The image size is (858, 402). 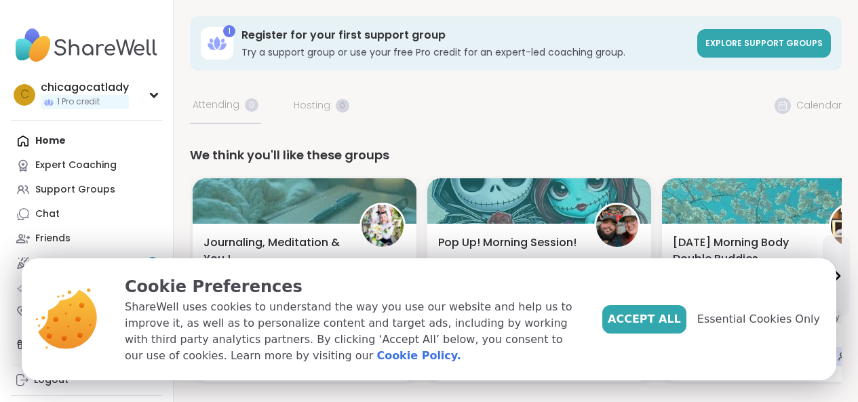 I want to click on h3: Try a support group or use your free Pro credit for an expert-led coaching group., so click(x=465, y=52).